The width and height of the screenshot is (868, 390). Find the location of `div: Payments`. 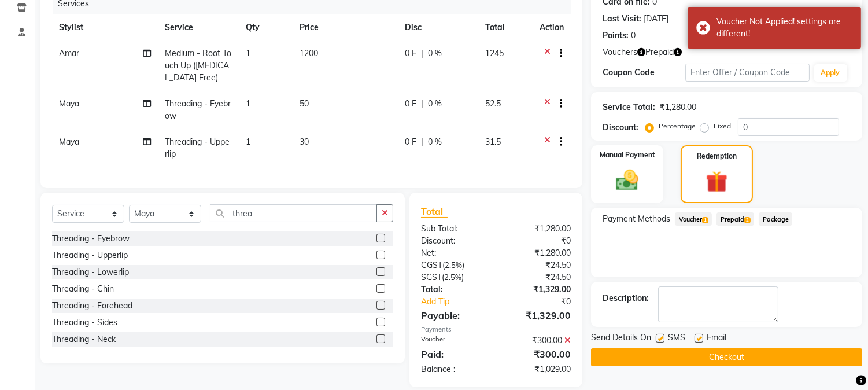

div: Payments is located at coordinates (496, 329).